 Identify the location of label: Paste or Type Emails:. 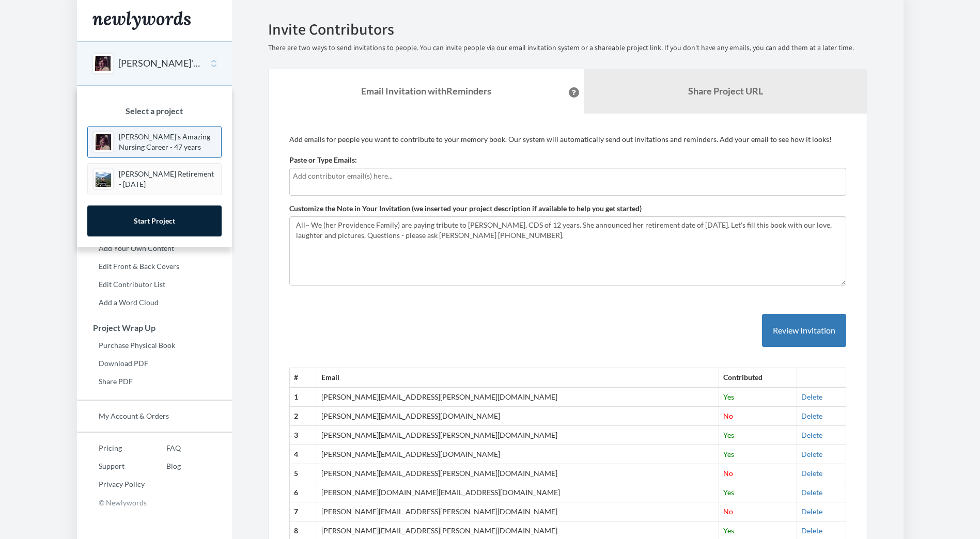
(323, 160).